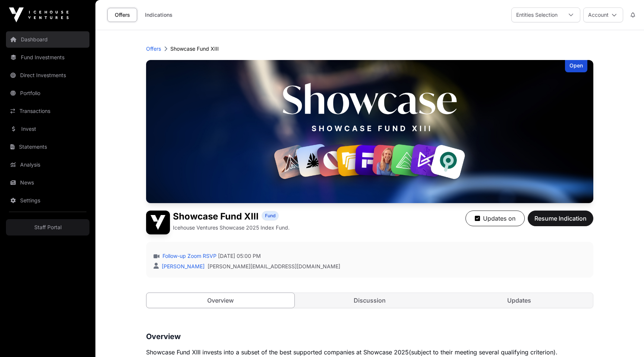 This screenshot has height=357, width=644. I want to click on button: Updates on, so click(495, 218).